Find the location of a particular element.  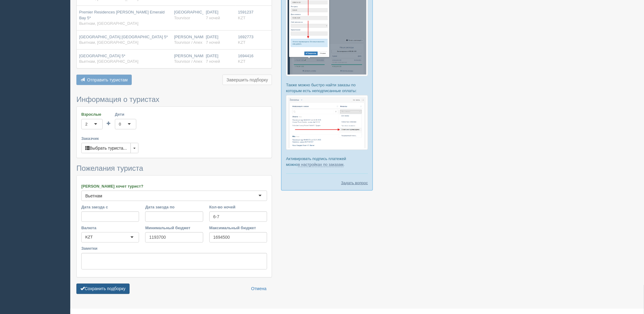

h3: Информация о туристах is located at coordinates (174, 99).